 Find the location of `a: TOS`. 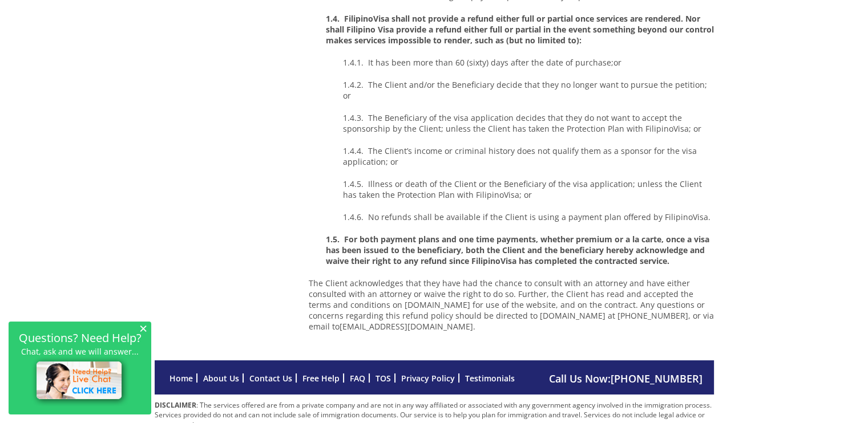

a: TOS is located at coordinates (383, 378).